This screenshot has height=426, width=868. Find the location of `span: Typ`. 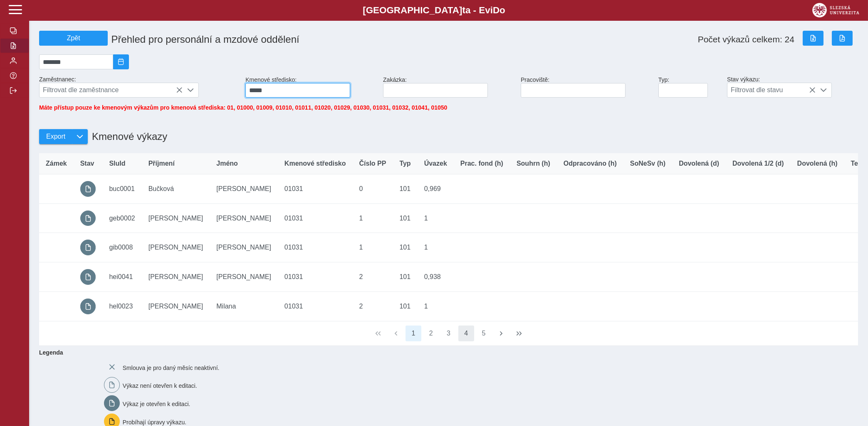

span: Typ is located at coordinates (405, 164).